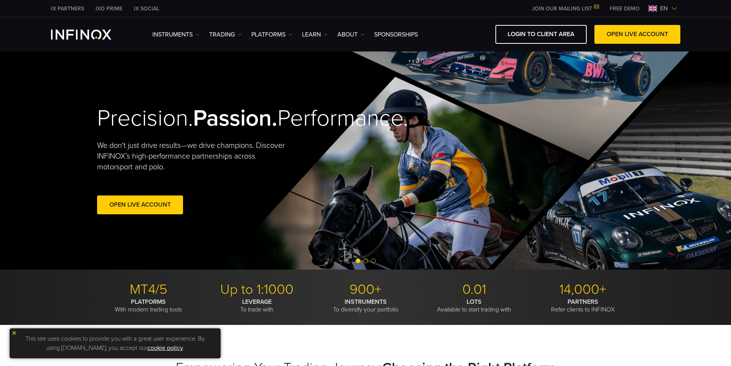 This screenshot has height=366, width=731. What do you see at coordinates (257, 289) in the screenshot?
I see `p: Up to 1:1000` at bounding box center [257, 289].